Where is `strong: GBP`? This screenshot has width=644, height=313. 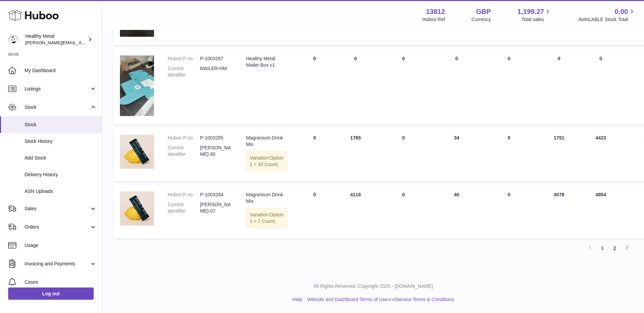
strong: GBP is located at coordinates (483, 12).